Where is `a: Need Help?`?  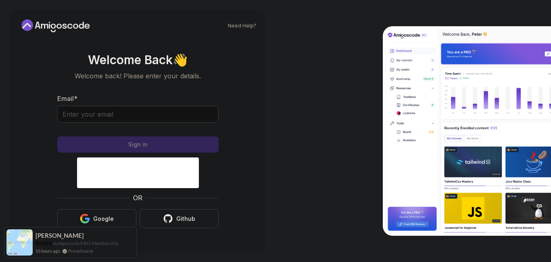 a: Need Help? is located at coordinates (242, 26).